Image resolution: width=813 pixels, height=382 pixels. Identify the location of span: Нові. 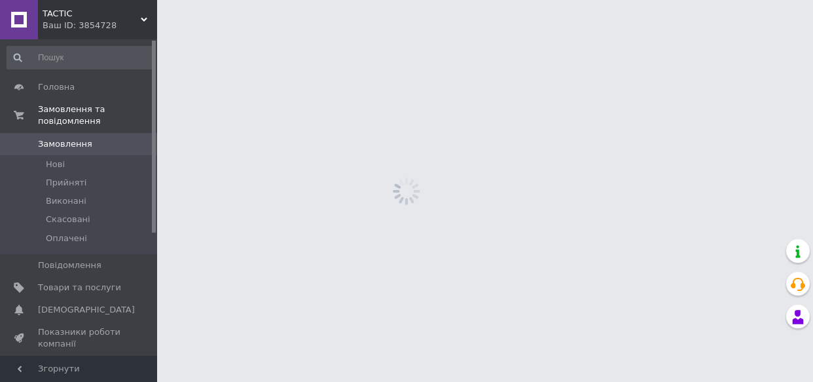
(55, 164).